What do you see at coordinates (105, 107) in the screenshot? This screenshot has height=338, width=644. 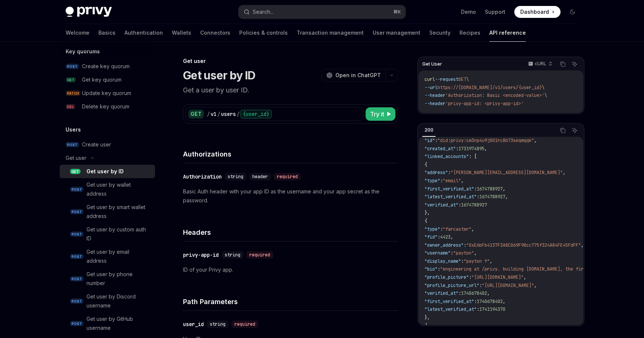 I see `div: Delete key quorum` at bounding box center [105, 107].